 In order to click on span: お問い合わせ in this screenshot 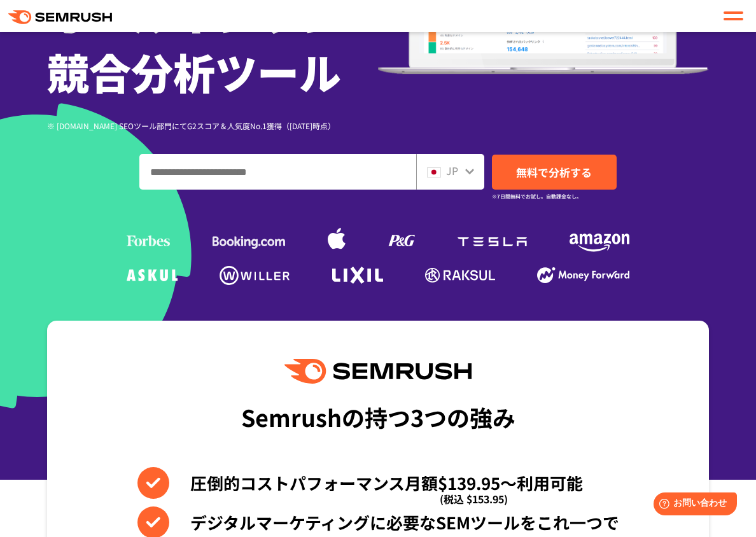, I will do `click(58, 16)`.